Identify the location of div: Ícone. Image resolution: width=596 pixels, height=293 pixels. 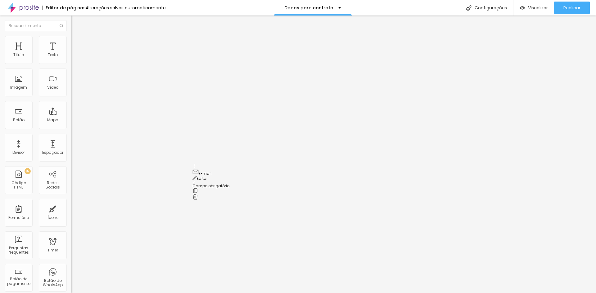
(53, 218).